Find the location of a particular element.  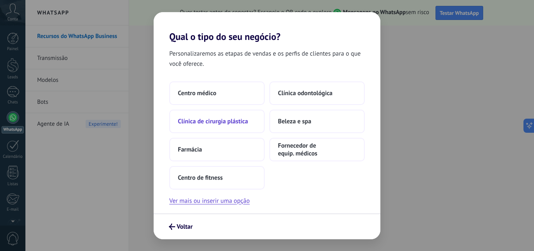

span: Clínica odontológica is located at coordinates (306, 93).